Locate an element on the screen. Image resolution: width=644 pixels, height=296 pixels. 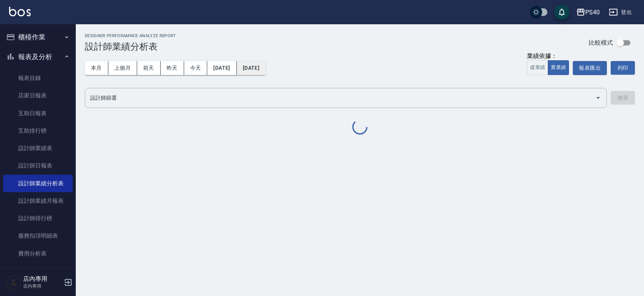
button: 報表及分析 is located at coordinates (38, 57).